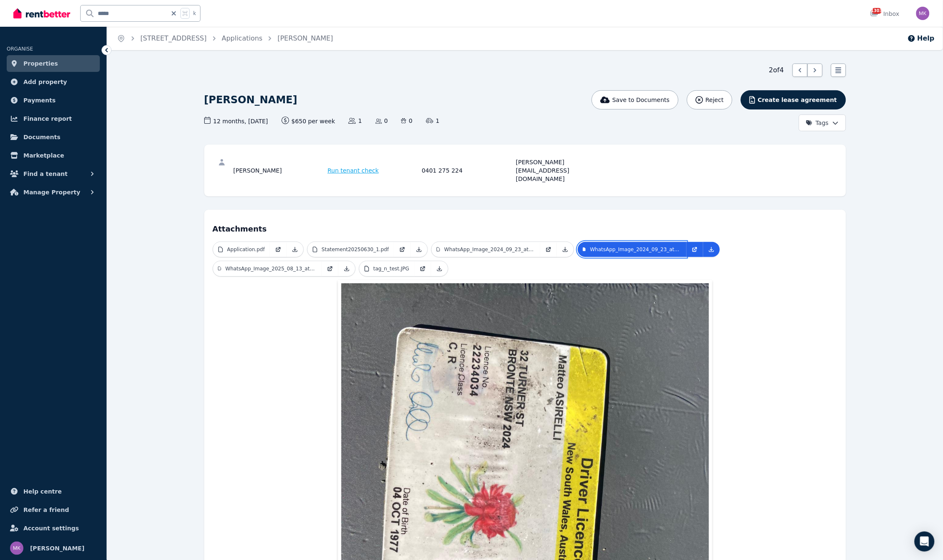 The height and width of the screenshot is (560, 943). Describe the element at coordinates (777, 70) in the screenshot. I see `span: 2 of 4` at that location.